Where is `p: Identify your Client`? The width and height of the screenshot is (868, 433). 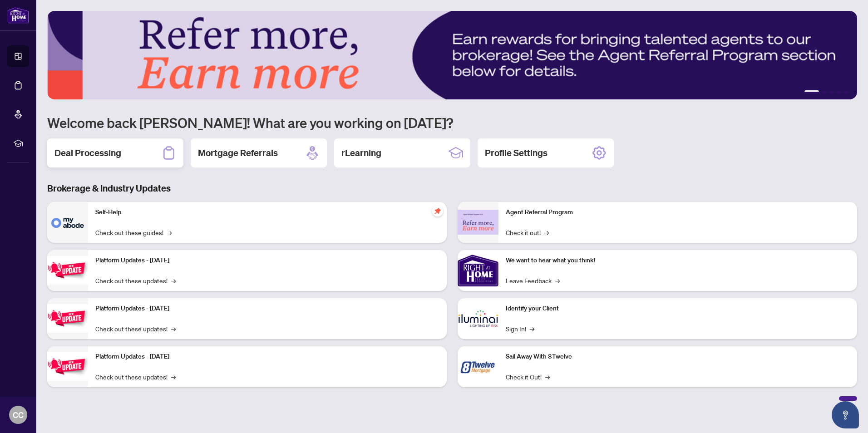 p: Identify your Client is located at coordinates (678, 308).